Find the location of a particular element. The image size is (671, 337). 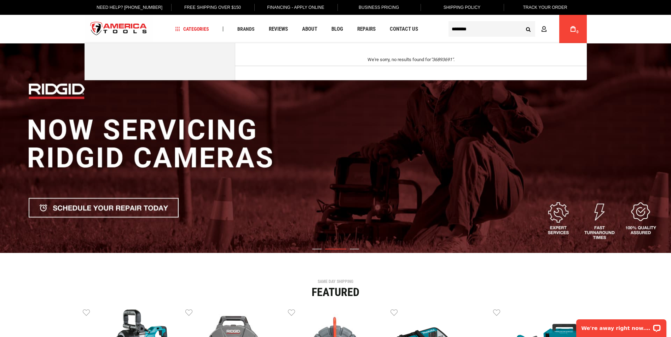

span: Brands is located at coordinates (246, 29).